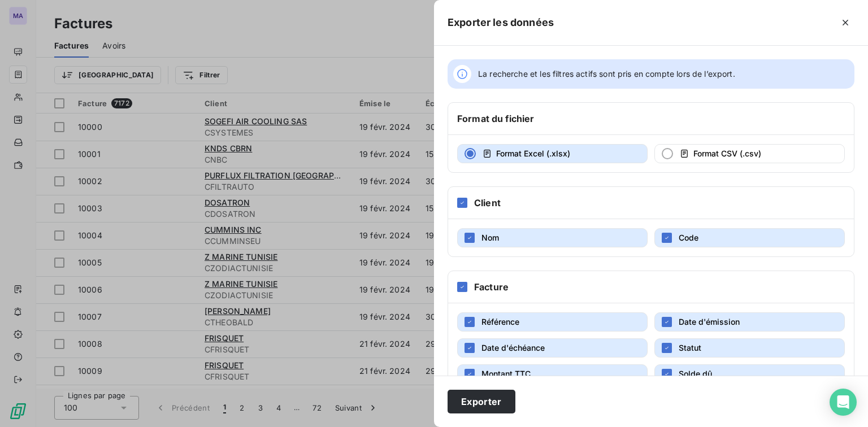  What do you see at coordinates (506, 373) in the screenshot?
I see `span: Montant TTC` at bounding box center [506, 373].